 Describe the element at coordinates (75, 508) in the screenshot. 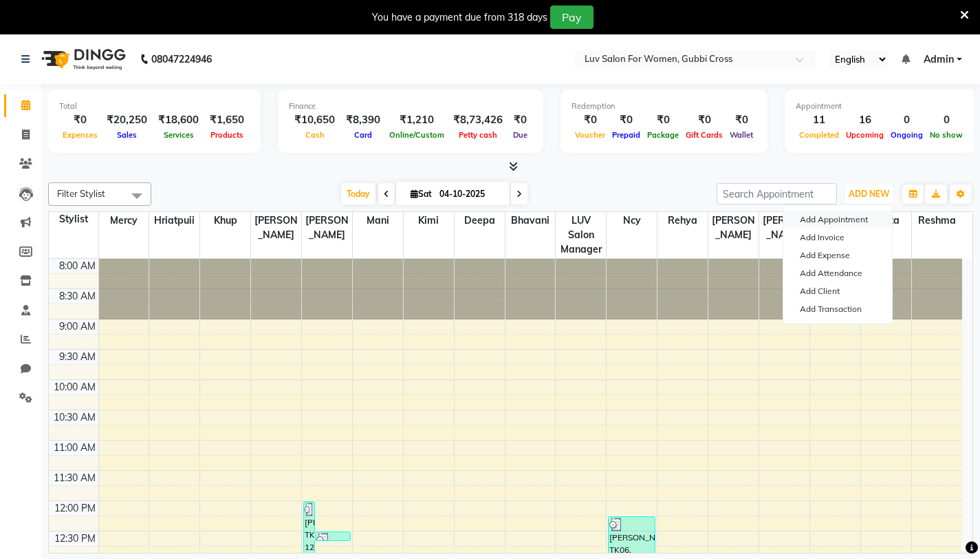

I see `div: 12:00 PM` at that location.